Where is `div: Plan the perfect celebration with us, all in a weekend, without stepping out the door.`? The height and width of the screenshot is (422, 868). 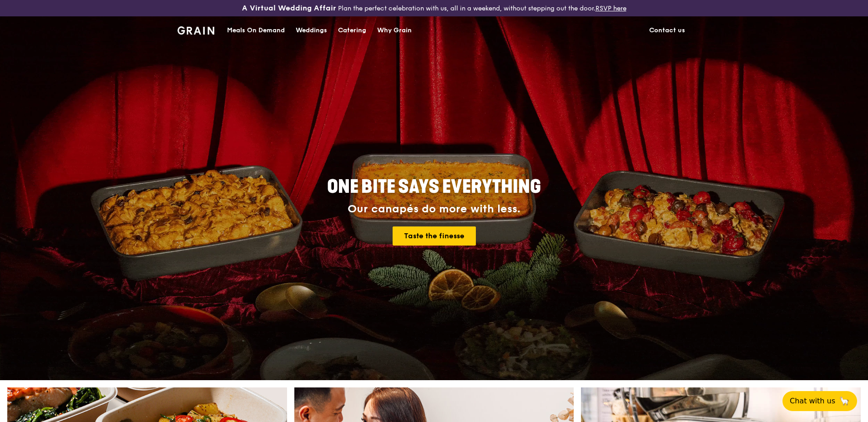
div: Plan the perfect celebration with us, all in a weekend, without stepping out the door. is located at coordinates (434, 8).